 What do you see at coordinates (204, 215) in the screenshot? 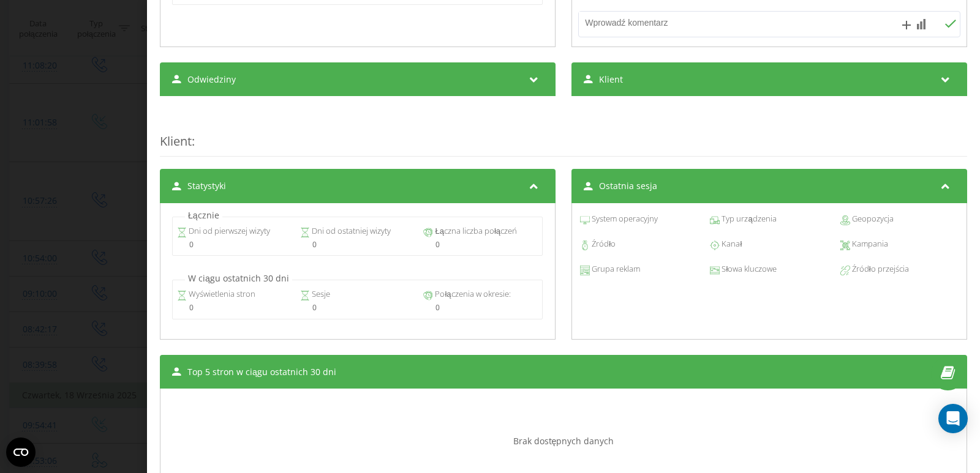
I see `p: Łącznie` at bounding box center [204, 215].